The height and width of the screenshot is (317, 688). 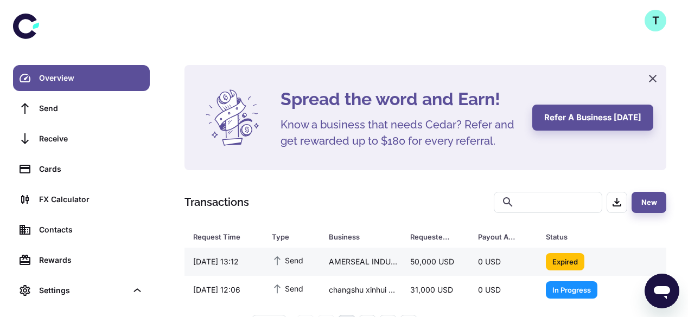 I want to click on div: T, so click(x=656, y=21).